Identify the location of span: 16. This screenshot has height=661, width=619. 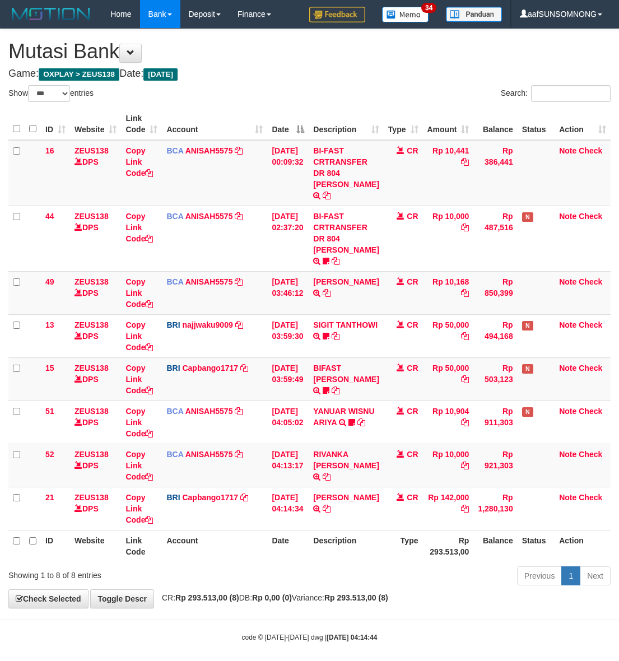
(50, 151).